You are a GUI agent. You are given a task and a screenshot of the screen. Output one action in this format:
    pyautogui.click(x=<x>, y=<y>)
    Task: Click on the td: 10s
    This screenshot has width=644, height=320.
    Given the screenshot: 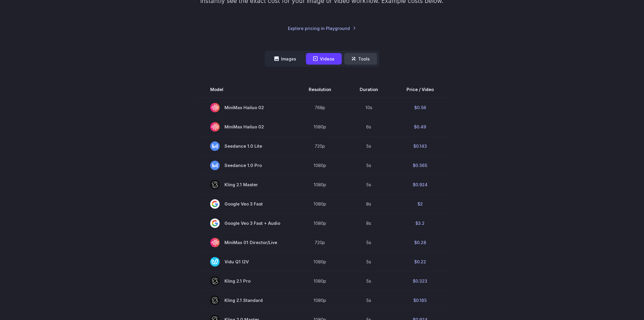 What is the action you would take?
    pyautogui.click(x=368, y=108)
    